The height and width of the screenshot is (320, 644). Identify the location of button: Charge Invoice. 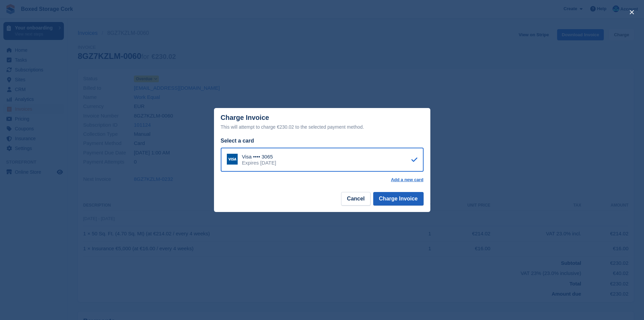
(398, 199).